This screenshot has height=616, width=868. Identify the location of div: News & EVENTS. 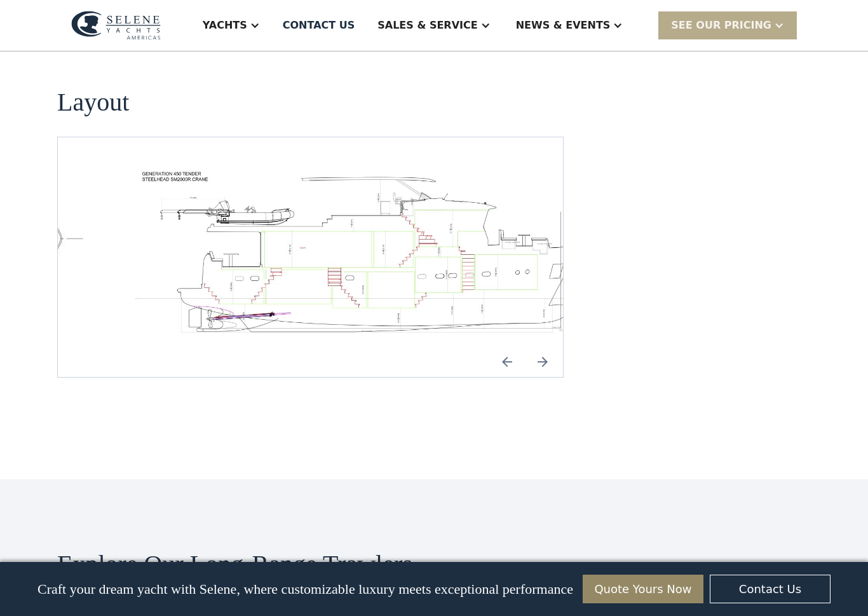
(563, 26).